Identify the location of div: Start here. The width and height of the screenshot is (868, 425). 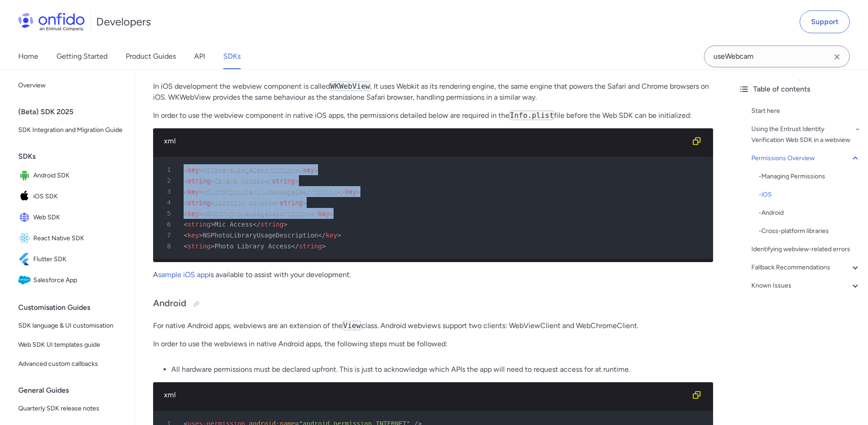
(806, 111).